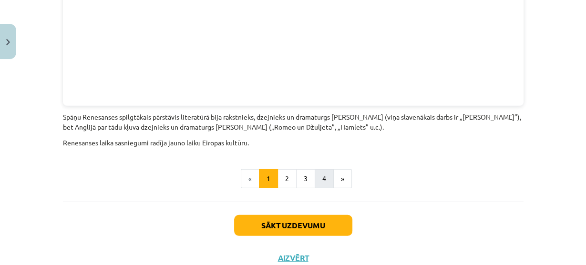 This screenshot has height=265, width=586. Describe the element at coordinates (324, 179) in the screenshot. I see `button: 4` at that location.